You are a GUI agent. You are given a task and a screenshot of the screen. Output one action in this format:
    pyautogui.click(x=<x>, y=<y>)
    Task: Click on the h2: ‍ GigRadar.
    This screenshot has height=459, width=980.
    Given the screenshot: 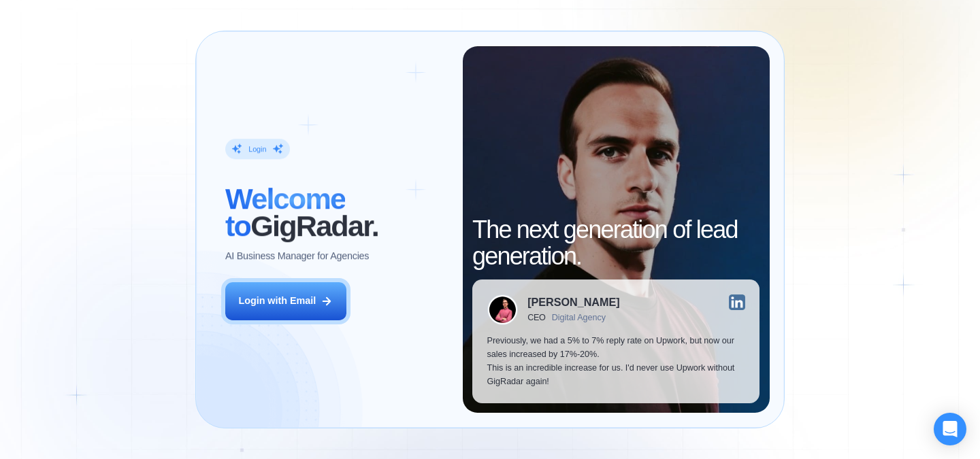 What is the action you would take?
    pyautogui.click(x=336, y=212)
    